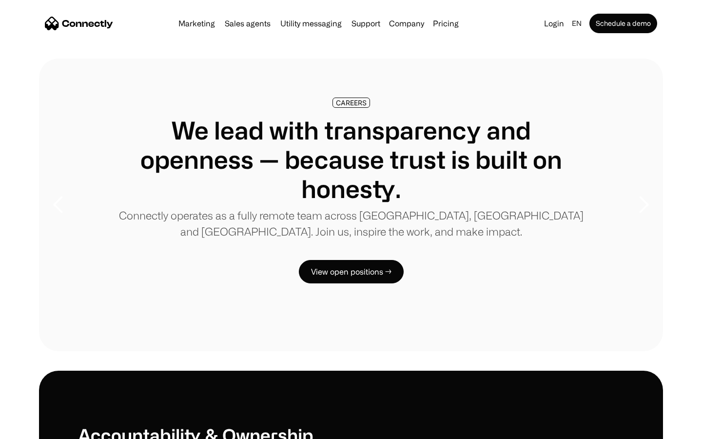  Describe the element at coordinates (351, 159) in the screenshot. I see `h1: We lead with transparency and openness — because trust is built on honesty.` at that location.